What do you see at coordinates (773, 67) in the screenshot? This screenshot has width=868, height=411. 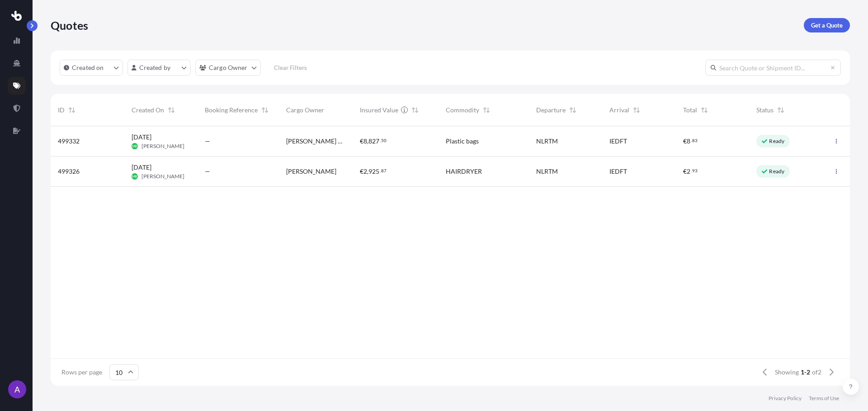 I see `input: Search Quote or Shipment ID...` at bounding box center [773, 67].